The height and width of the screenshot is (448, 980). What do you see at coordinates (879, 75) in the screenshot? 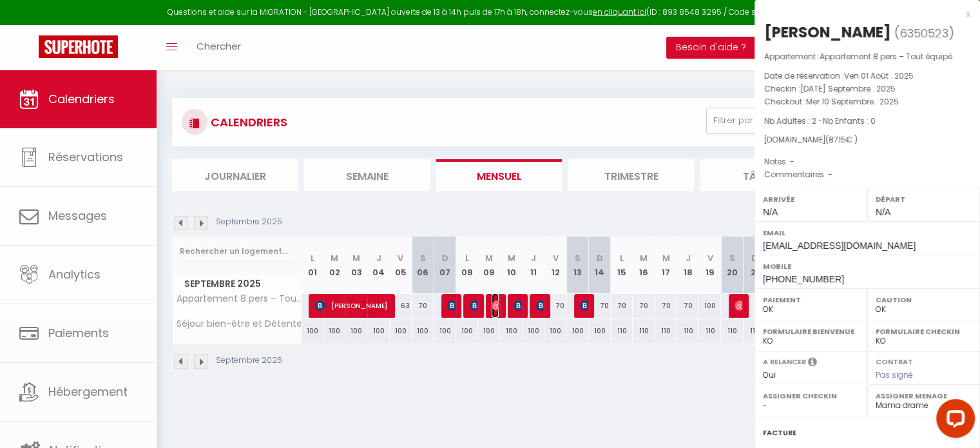
I see `span: Ven 01 Août . 2025` at bounding box center [879, 75].